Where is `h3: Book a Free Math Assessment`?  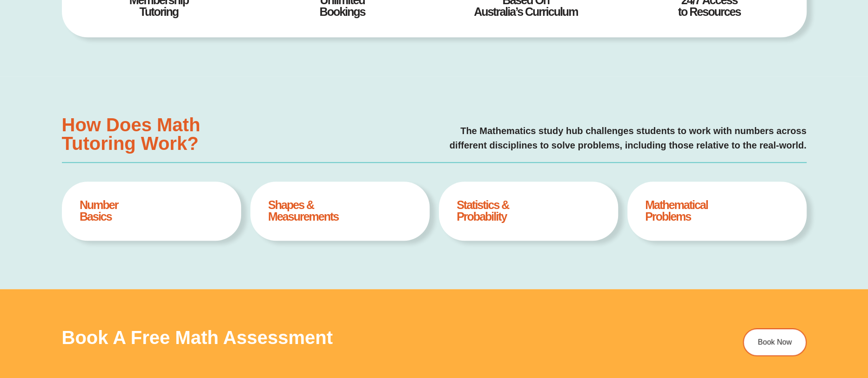
h3: Book a Free Math Assessment is located at coordinates (356, 338).